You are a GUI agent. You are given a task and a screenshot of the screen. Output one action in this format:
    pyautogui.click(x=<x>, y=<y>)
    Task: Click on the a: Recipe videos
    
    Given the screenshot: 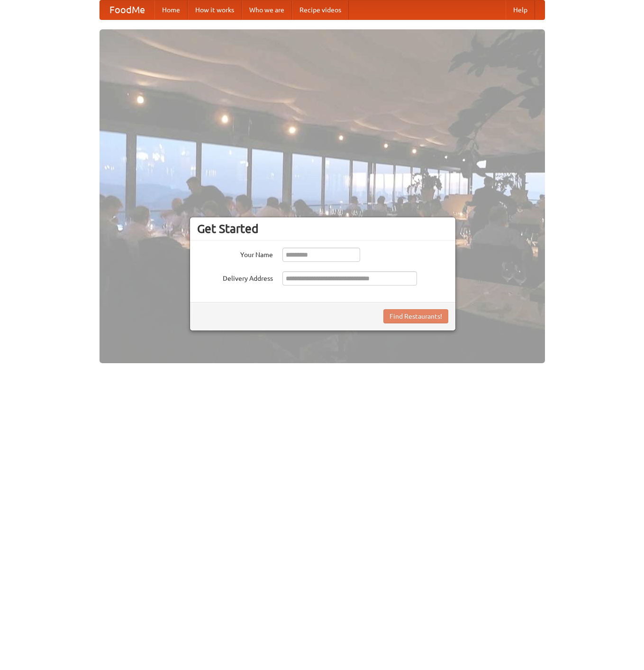 What is the action you would take?
    pyautogui.click(x=320, y=10)
    